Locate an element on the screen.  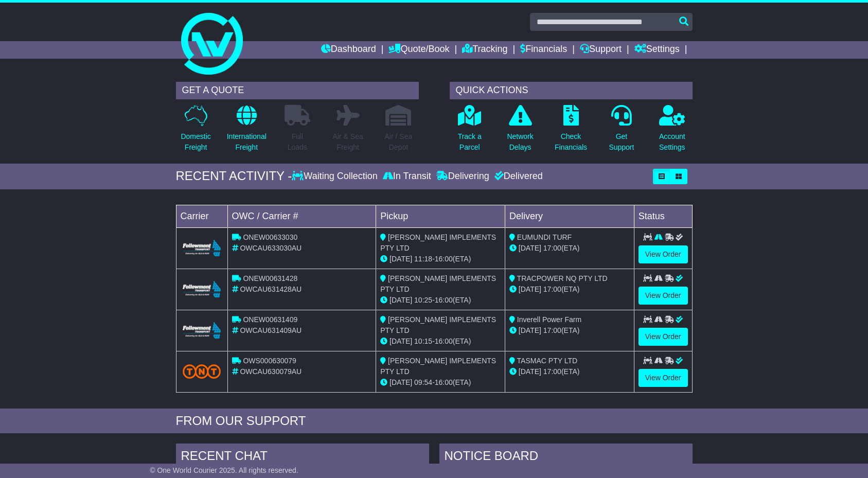
a: Dashboard is located at coordinates (348, 50).